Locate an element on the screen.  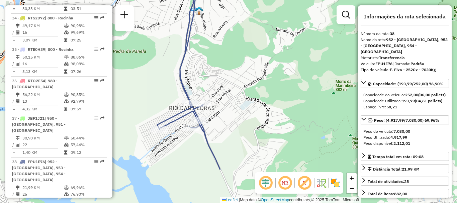
td: 3,07 KM is located at coordinates (43, 40).